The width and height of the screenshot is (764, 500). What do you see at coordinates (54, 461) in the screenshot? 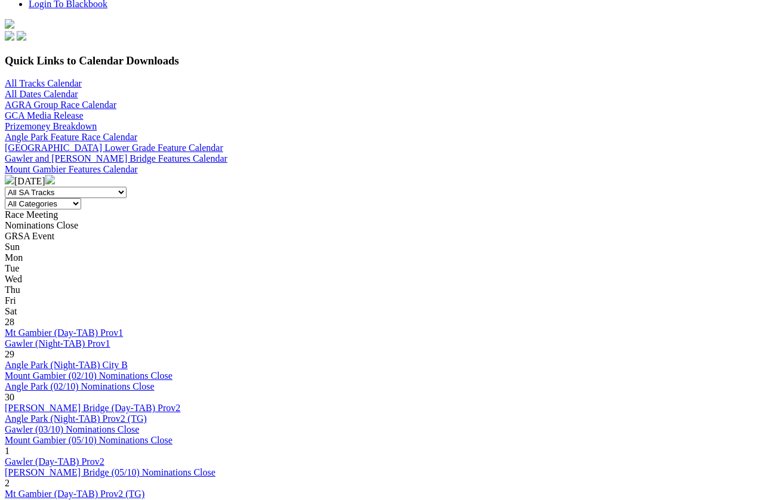
I see `a: Gawler (Day-TAB) Prov2` at bounding box center [54, 461].